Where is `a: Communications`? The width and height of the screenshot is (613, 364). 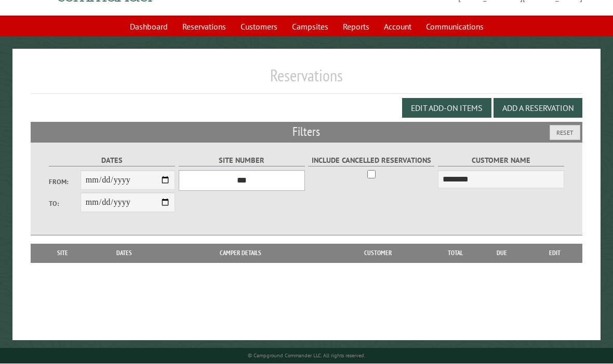 a: Communications is located at coordinates (455, 27).